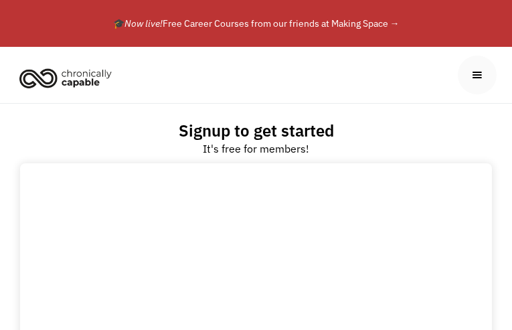 This screenshot has height=330, width=512. What do you see at coordinates (68, 78) in the screenshot?
I see `a: home` at bounding box center [68, 78].